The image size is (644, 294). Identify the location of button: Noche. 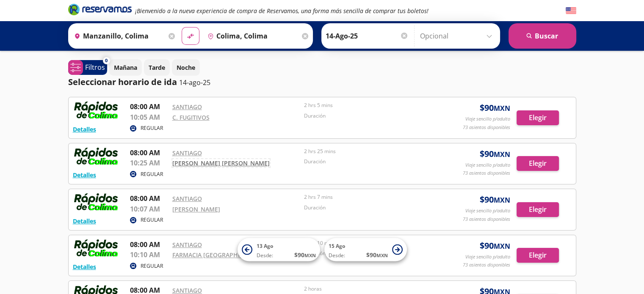
(186, 67).